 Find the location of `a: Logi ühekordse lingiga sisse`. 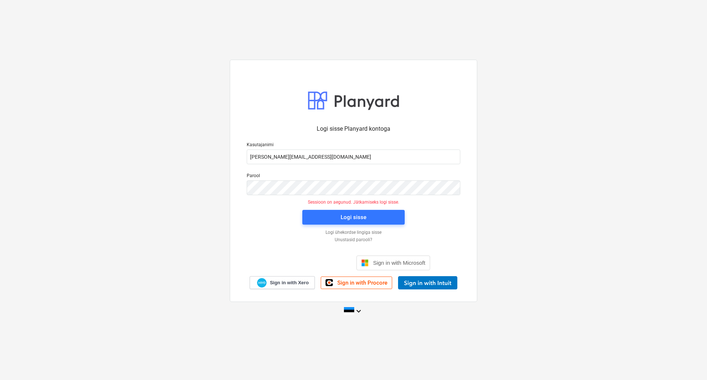

a: Logi ühekordse lingiga sisse is located at coordinates (353, 233).